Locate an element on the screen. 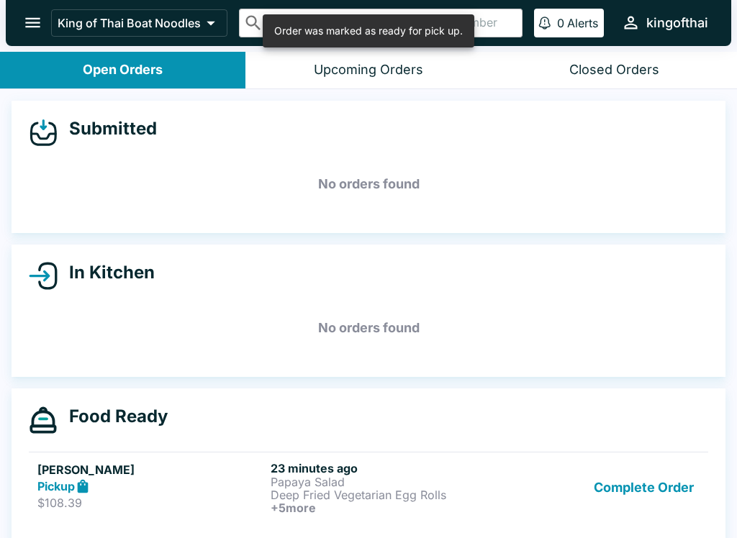 The width and height of the screenshot is (737, 538). div: Order was marked as ready for pick up. is located at coordinates (368, 31).